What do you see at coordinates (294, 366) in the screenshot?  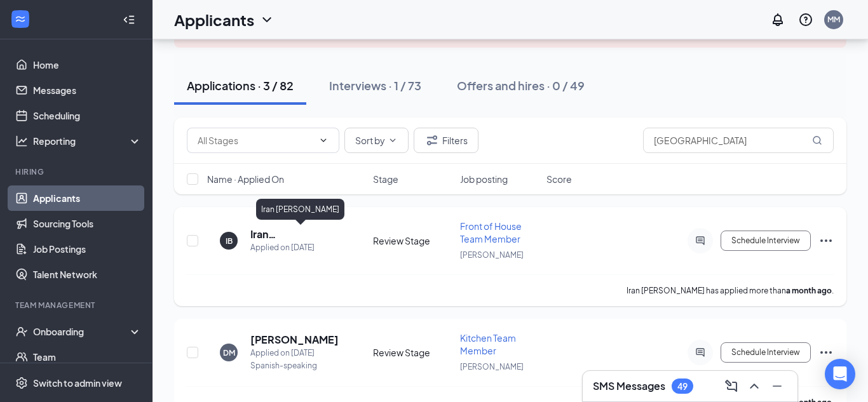 I see `div: Spanish-speaking` at bounding box center [294, 366].